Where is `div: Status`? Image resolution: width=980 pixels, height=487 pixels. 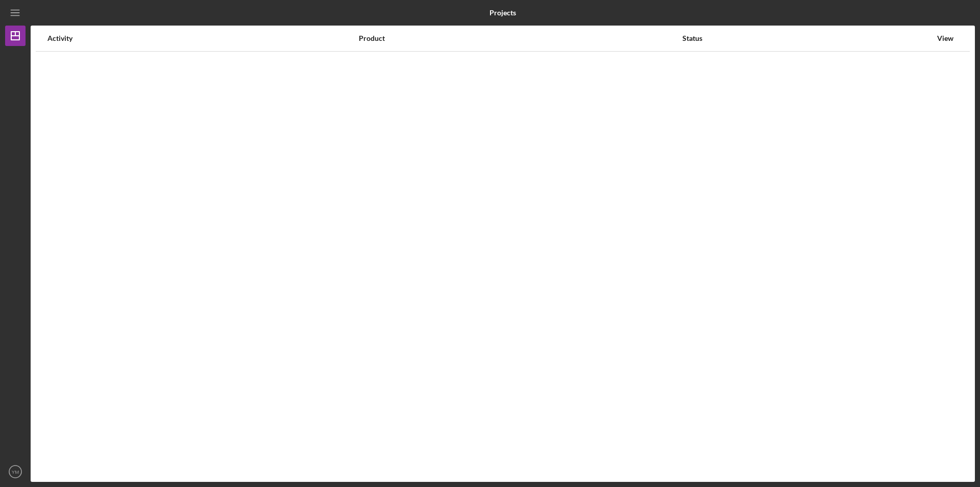 div: Status is located at coordinates (807, 38).